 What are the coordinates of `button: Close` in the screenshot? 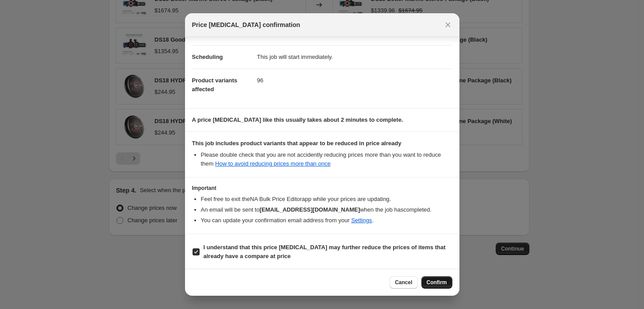 It's located at (448, 25).